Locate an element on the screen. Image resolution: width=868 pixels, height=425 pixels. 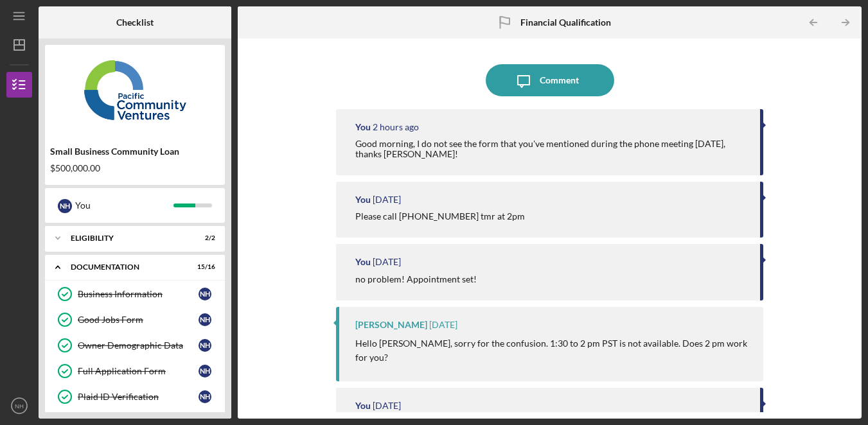
time: 2025-09-25 21:22 is located at coordinates (444, 325).